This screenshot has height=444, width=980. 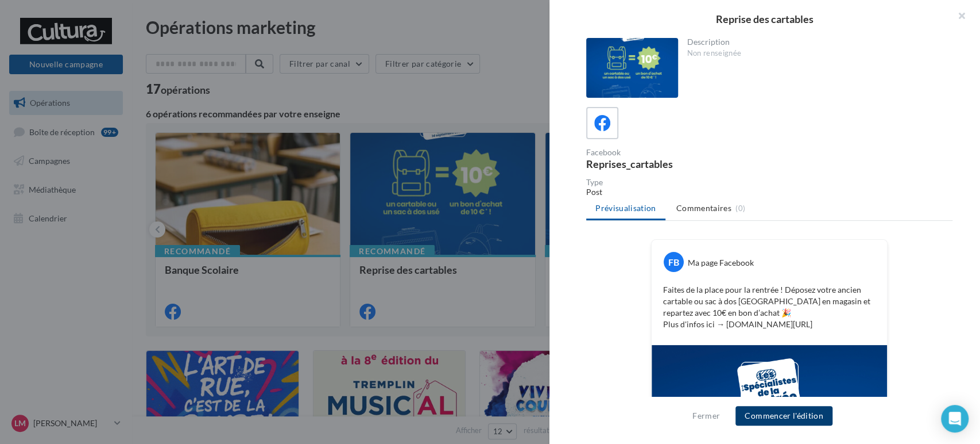 What do you see at coordinates (706, 416) in the screenshot?
I see `button: Fermer` at bounding box center [706, 416].